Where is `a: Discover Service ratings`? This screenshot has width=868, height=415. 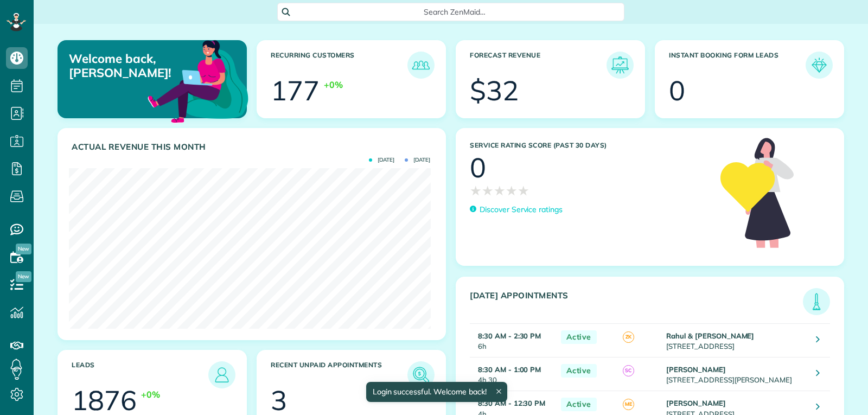
a: Discover Service ratings is located at coordinates (516, 210).